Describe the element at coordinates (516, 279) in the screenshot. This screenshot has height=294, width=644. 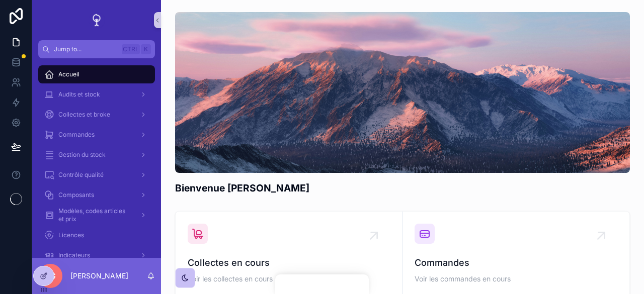
I see `span: Voir les commandes en cours` at that location.